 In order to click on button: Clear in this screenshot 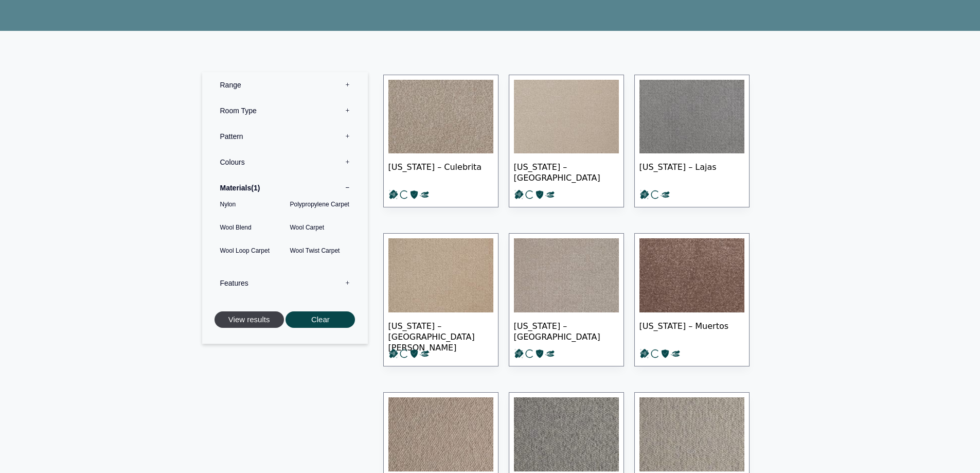, I will do `click(320, 320)`.